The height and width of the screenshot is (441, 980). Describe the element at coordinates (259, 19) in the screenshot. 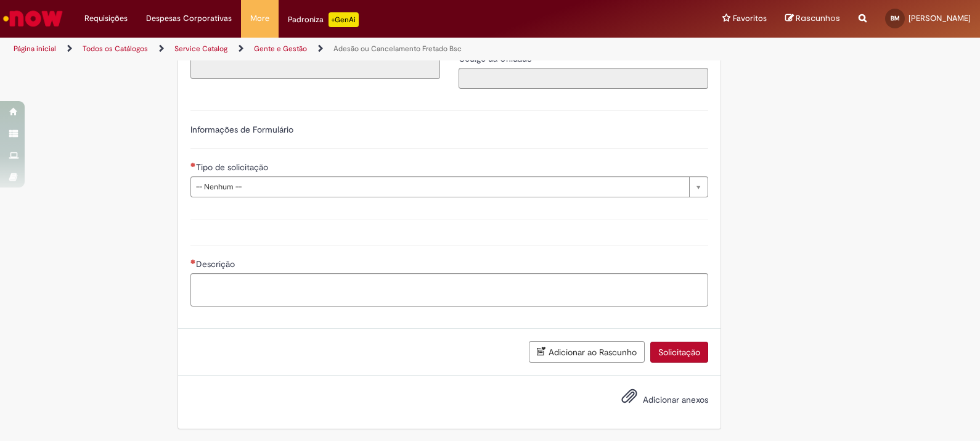

I see `span: More` at that location.